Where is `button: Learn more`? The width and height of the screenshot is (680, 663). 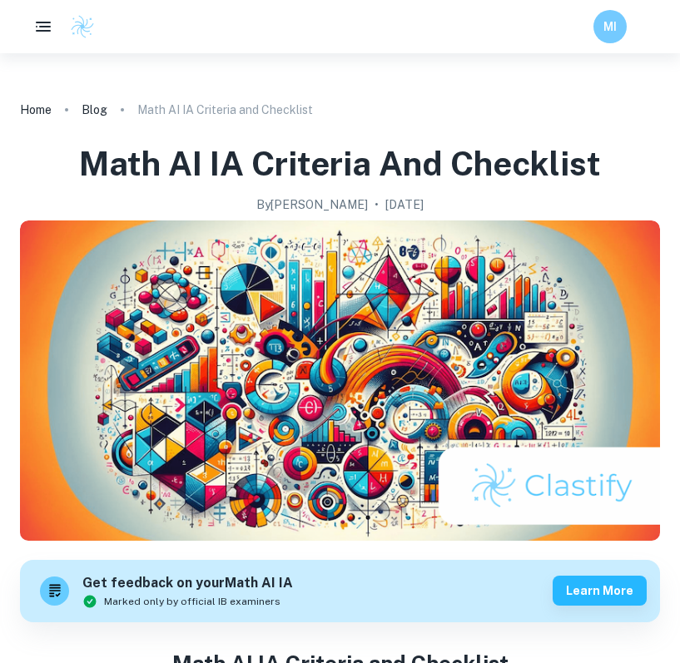
button: Learn more is located at coordinates (599, 591).